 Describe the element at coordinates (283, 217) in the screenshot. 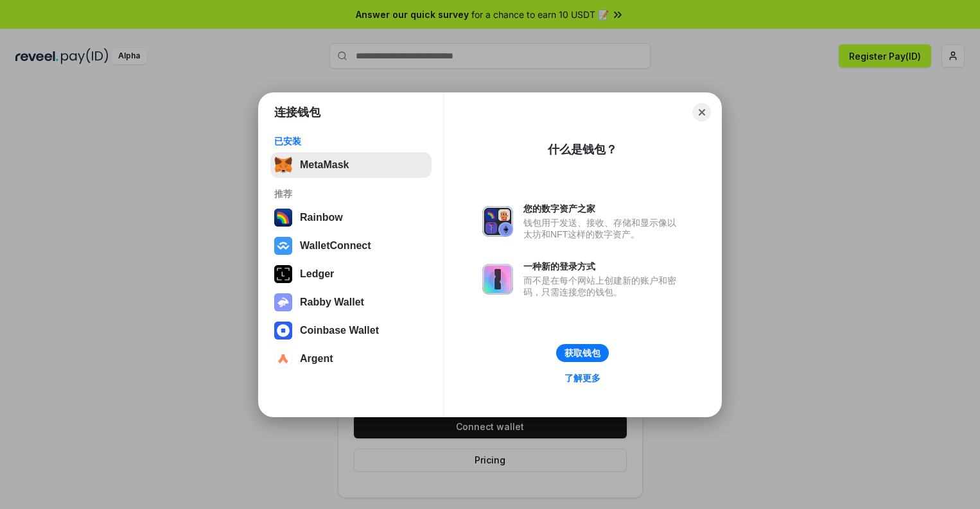

I see `img: svg+xml,%3Csvg%20width%3D%22120%22%20height%3D%22120%22%20viewBox%3D%220%200%20120%20120%22%20fil...` at that location.